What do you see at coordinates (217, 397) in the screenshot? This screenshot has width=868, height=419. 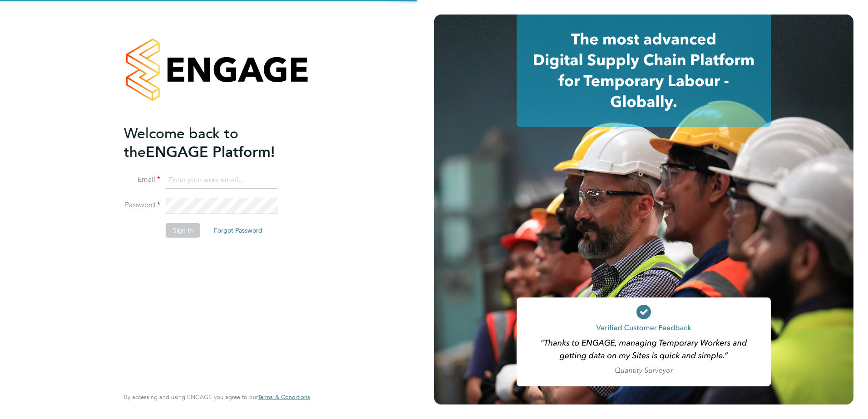 I see `span: By accessing and using ENGAGE you agree to our` at bounding box center [217, 397].